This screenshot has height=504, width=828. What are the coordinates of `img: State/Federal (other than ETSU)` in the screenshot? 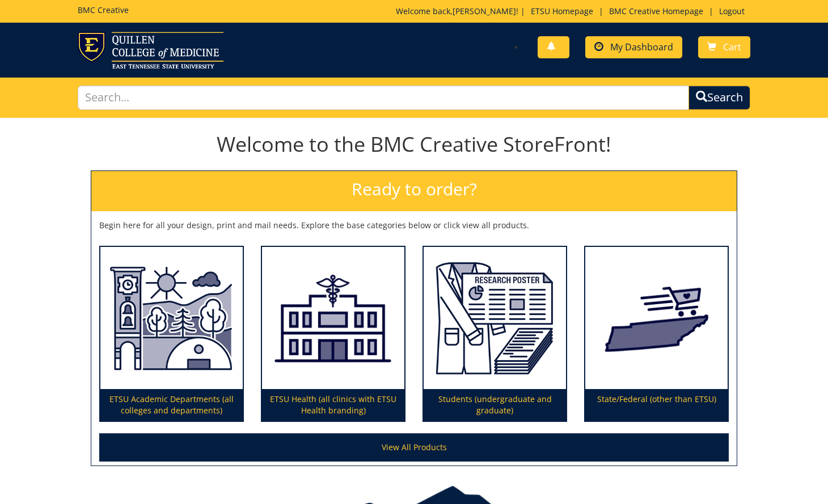 It's located at (656, 318).